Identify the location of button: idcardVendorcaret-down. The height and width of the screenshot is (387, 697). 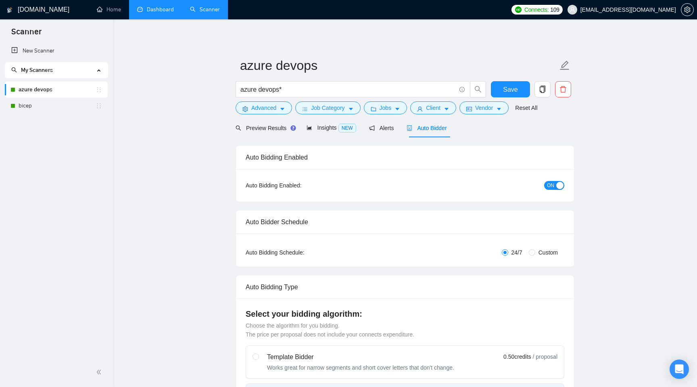
(484, 108).